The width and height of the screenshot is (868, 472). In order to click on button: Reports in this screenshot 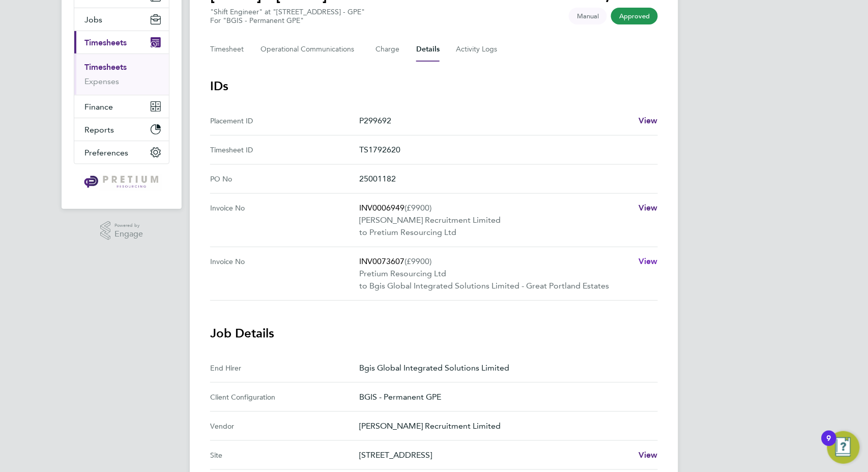, I will do `click(122, 129)`.